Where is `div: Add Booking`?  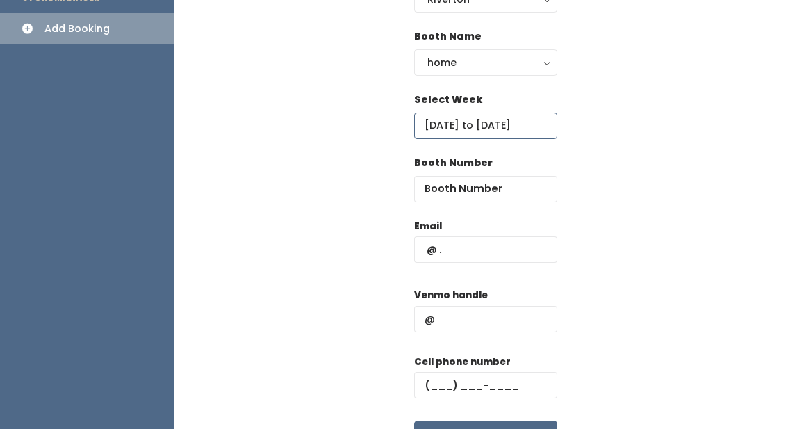 div: Add Booking is located at coordinates (77, 28).